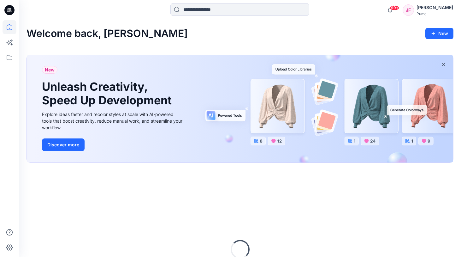  Describe the element at coordinates (440, 33) in the screenshot. I see `button: New` at that location.